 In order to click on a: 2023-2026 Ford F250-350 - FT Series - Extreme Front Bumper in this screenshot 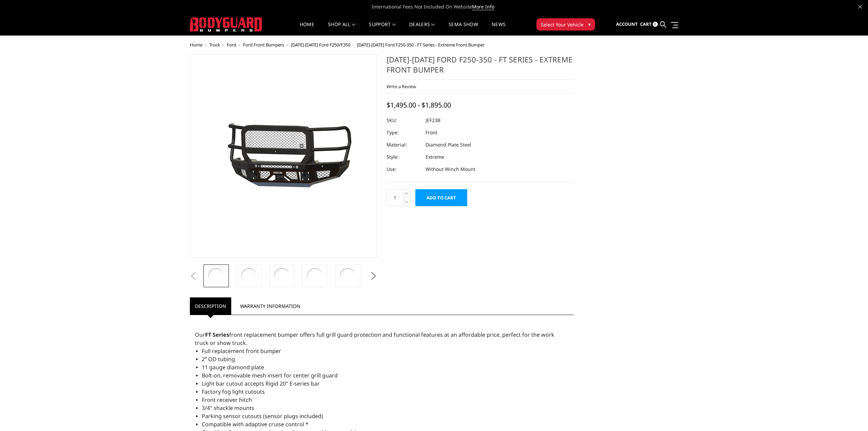, I will do `click(283, 156)`.